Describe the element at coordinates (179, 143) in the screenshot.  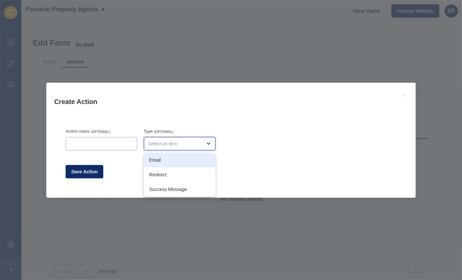
I see `div: close menu` at that location.